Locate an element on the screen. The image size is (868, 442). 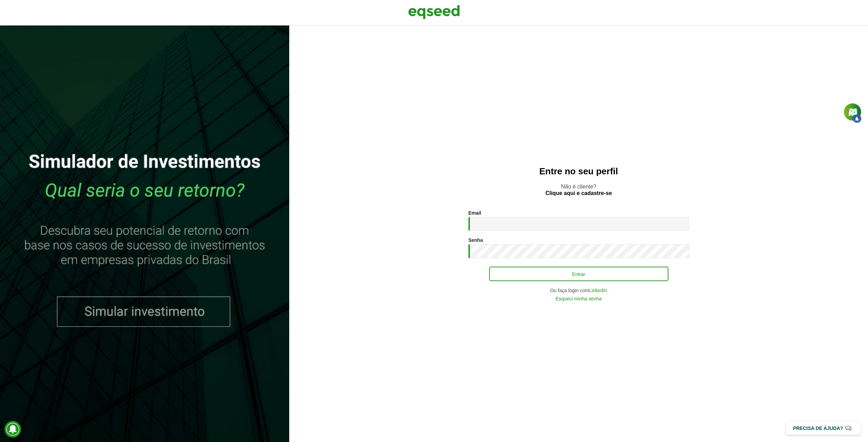
a: Esqueci minha senha is located at coordinates (579, 298).